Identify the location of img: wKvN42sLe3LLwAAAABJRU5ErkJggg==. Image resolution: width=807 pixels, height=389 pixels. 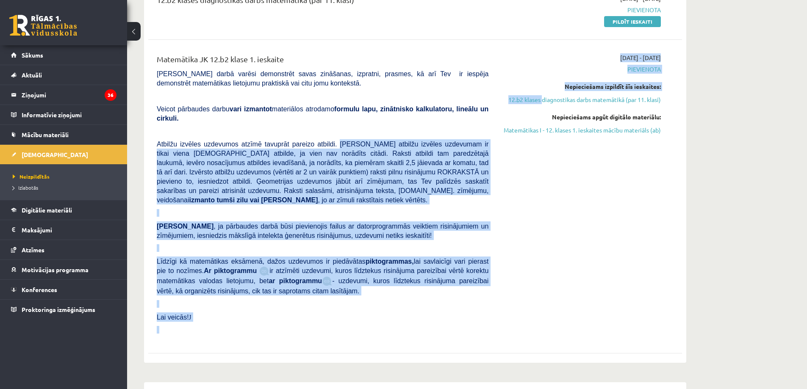
(327, 281).